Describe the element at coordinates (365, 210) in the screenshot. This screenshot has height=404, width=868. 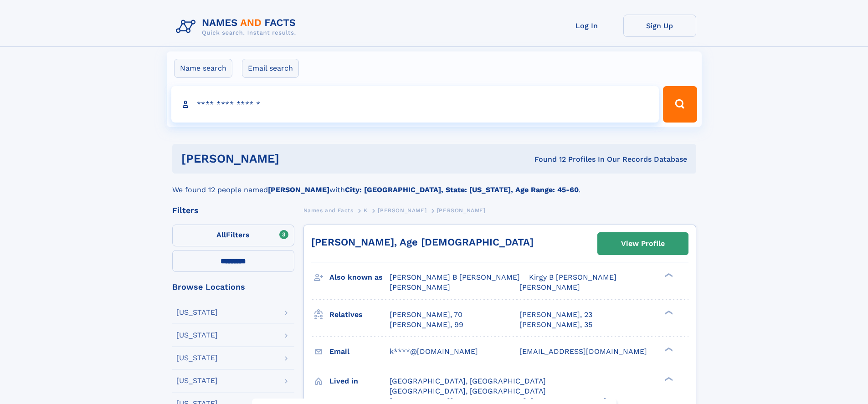
I see `span: K` at that location.